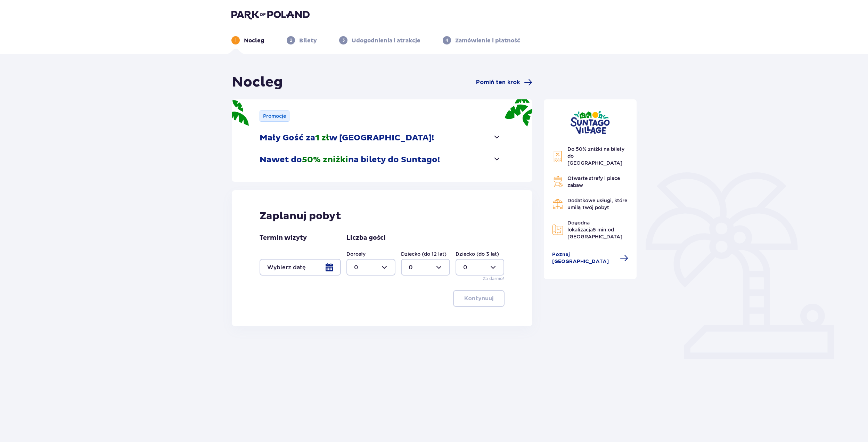 Image resolution: width=868 pixels, height=442 pixels. I want to click on a: Pomiń ten krok, so click(504, 83).